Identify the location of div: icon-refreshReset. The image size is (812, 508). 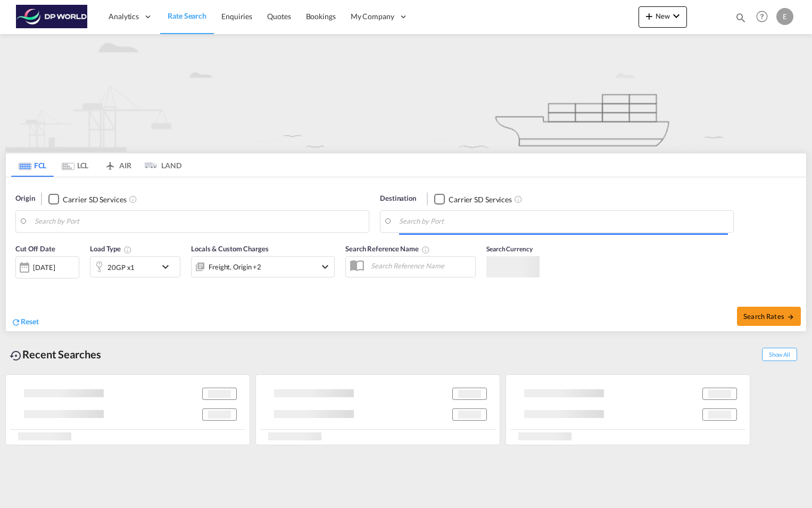
(25, 322).